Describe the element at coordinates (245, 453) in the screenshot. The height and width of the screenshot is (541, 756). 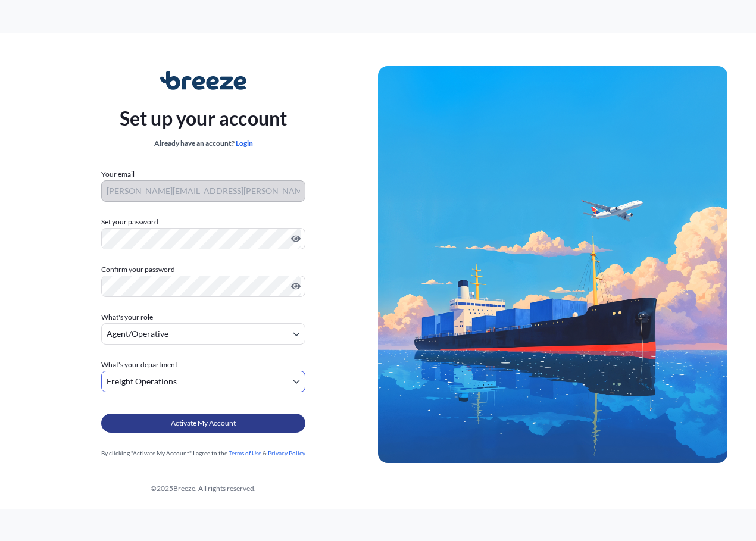
I see `a: Terms of Use` at that location.